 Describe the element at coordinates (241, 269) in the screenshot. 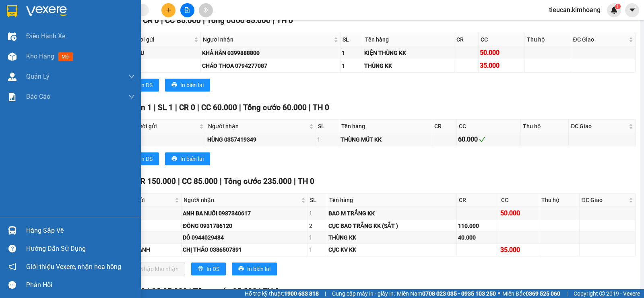

I see `span: printer` at that location.